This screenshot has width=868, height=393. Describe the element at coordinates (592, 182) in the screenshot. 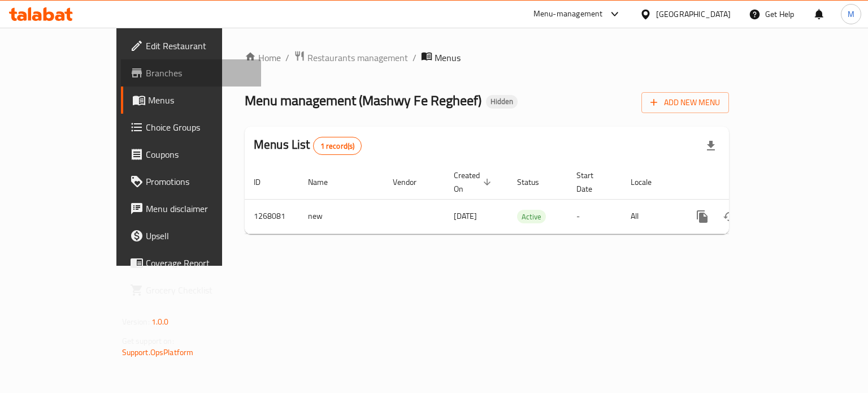

I see `span: Start Date` at that location.